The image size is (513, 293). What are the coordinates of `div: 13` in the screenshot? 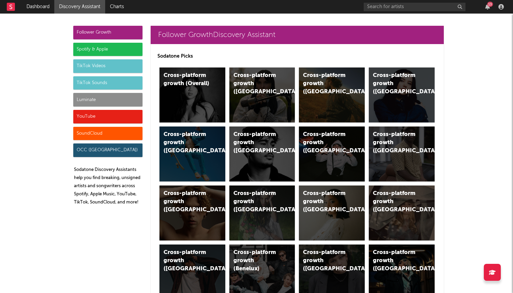 It's located at (490, 4).